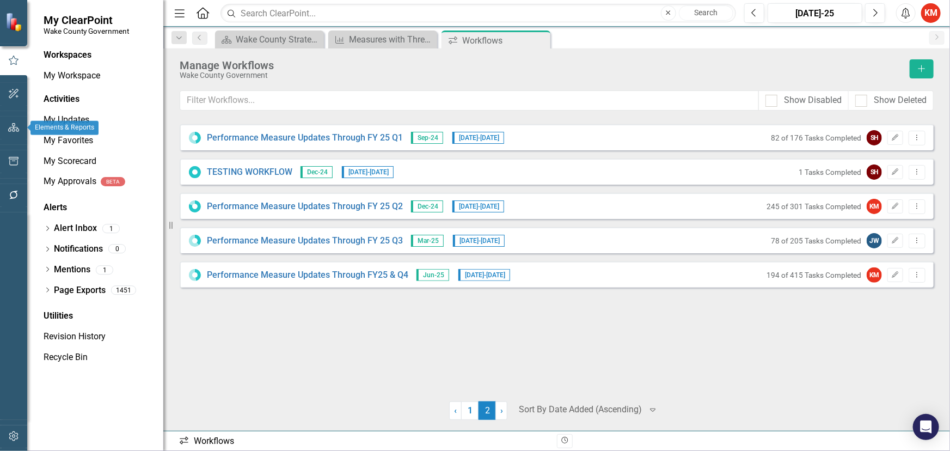 The image size is (950, 451). What do you see at coordinates (427, 138) in the screenshot?
I see `span: Sep-24` at bounding box center [427, 138].